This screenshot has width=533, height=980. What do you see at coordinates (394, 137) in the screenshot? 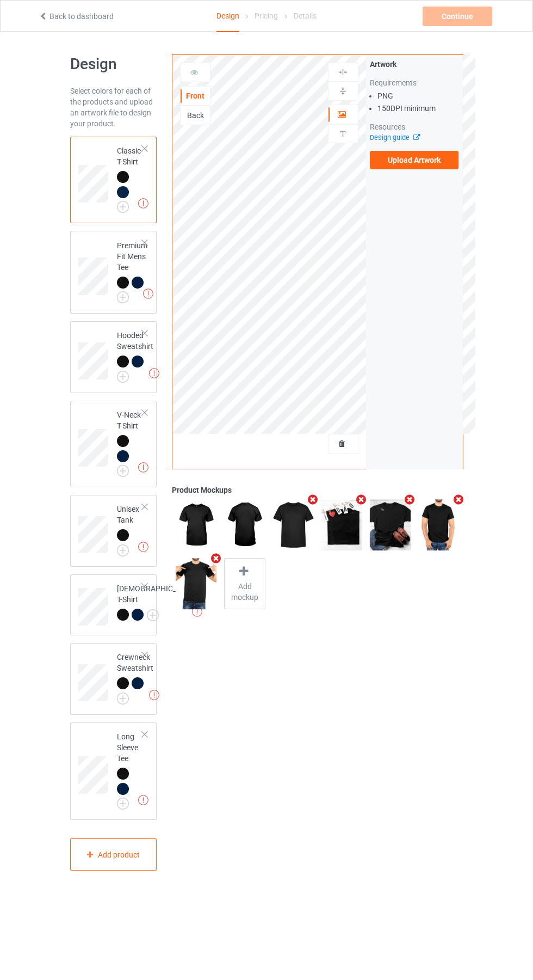
I see `a: Design guide` at bounding box center [394, 137].